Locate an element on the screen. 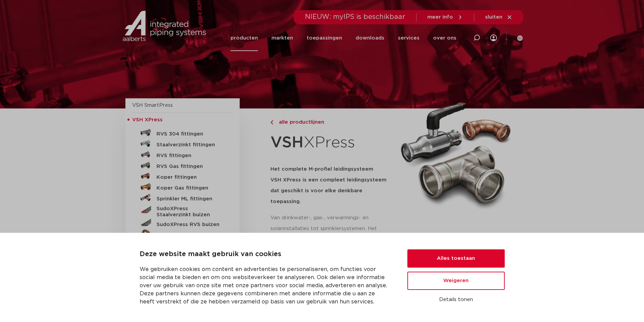 This screenshot has width=644, height=322. strong: VSH is located at coordinates (287, 143).